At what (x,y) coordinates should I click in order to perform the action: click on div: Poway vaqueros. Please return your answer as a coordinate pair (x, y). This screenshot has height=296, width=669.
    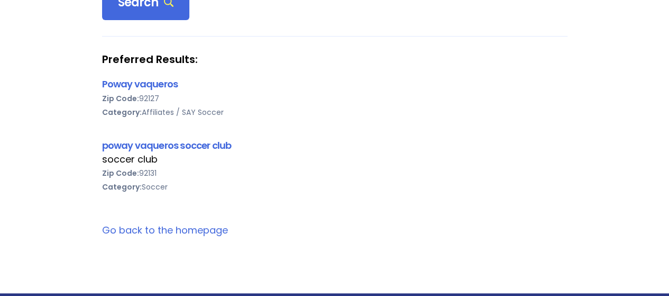
    Looking at the image, I should click on (335, 84).